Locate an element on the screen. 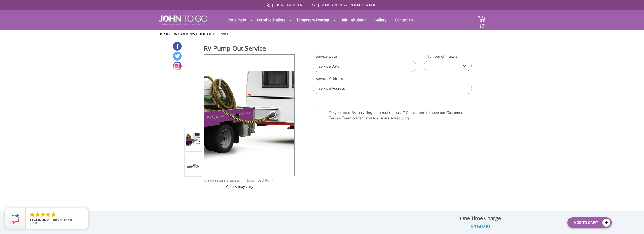  a: Temporary Fencing is located at coordinates (313, 20).